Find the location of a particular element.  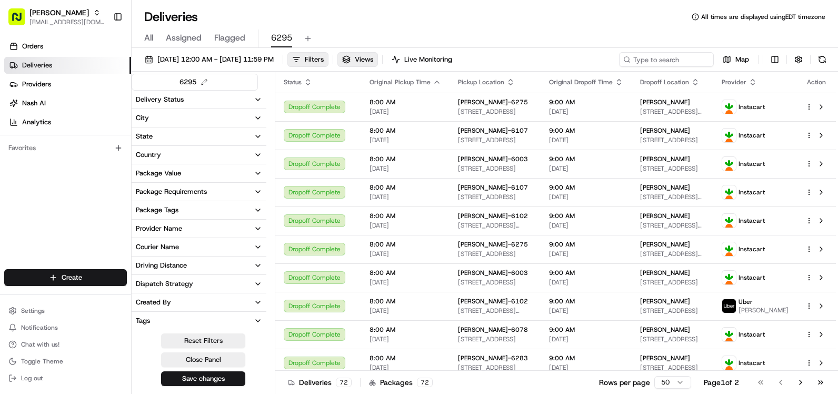

button: Toggle Theme is located at coordinates (65, 361).